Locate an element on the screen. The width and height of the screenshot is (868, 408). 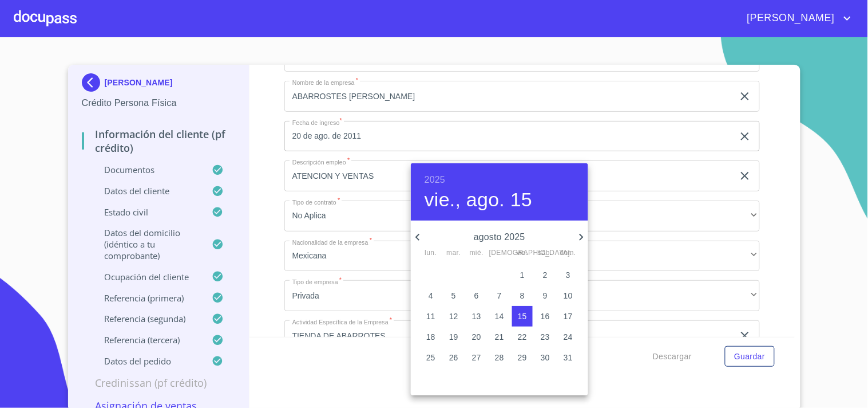
p: 10 is located at coordinates (568, 296).